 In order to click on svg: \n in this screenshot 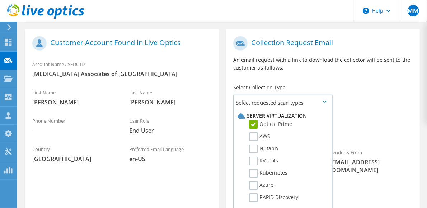, I will do `click(366, 11)`.